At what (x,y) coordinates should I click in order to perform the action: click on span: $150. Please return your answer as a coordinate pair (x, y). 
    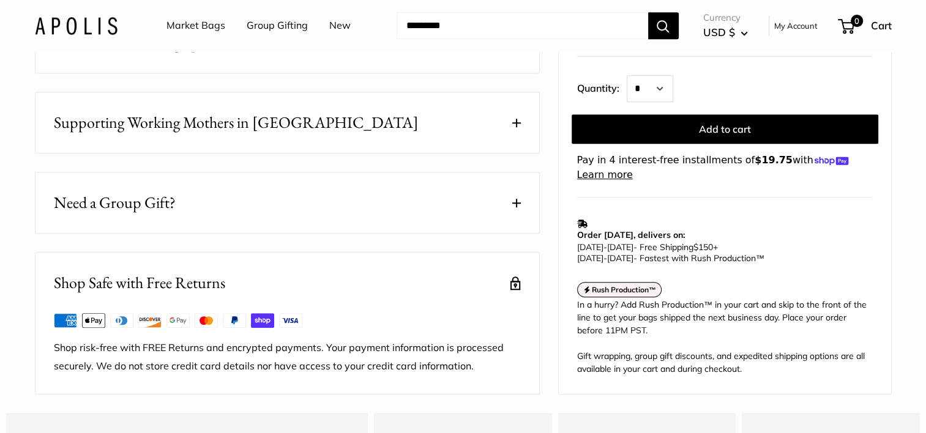
    Looking at the image, I should click on (703, 247).